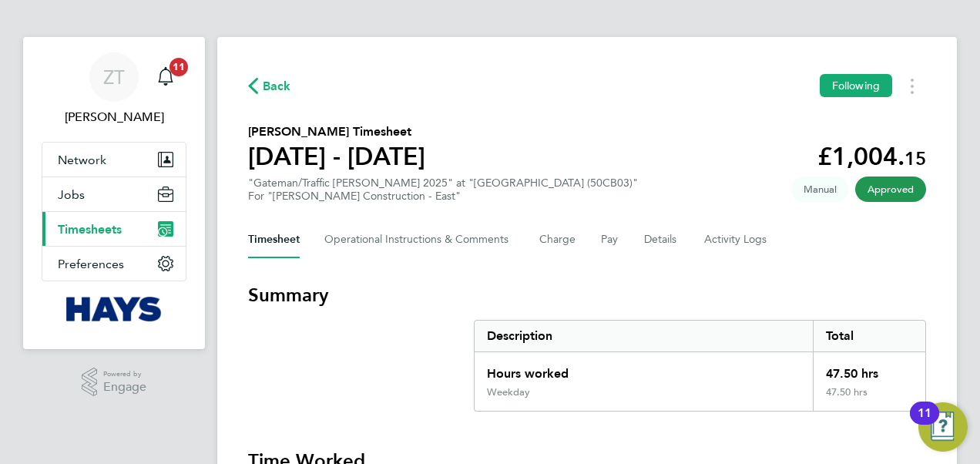 The width and height of the screenshot is (980, 464). Describe the element at coordinates (114, 117) in the screenshot. I see `span: Zack Thurgood` at that location.